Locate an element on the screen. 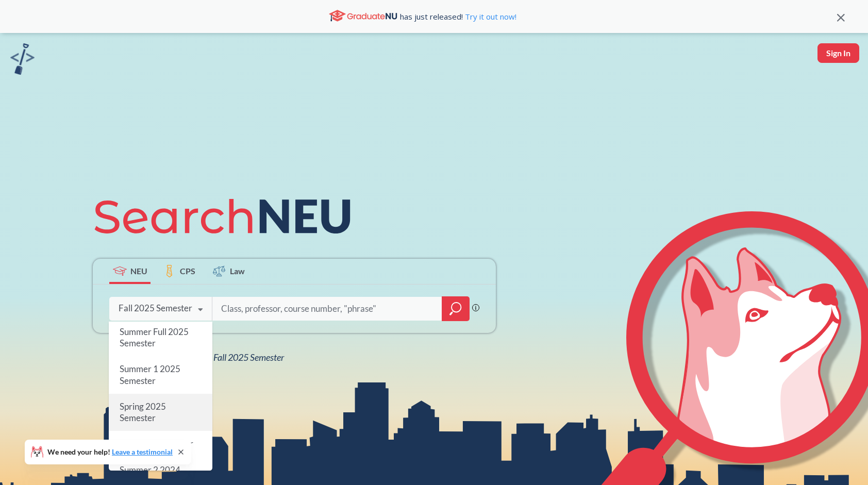 Image resolution: width=868 pixels, height=485 pixels. span: We need your help! is located at coordinates (110, 452).